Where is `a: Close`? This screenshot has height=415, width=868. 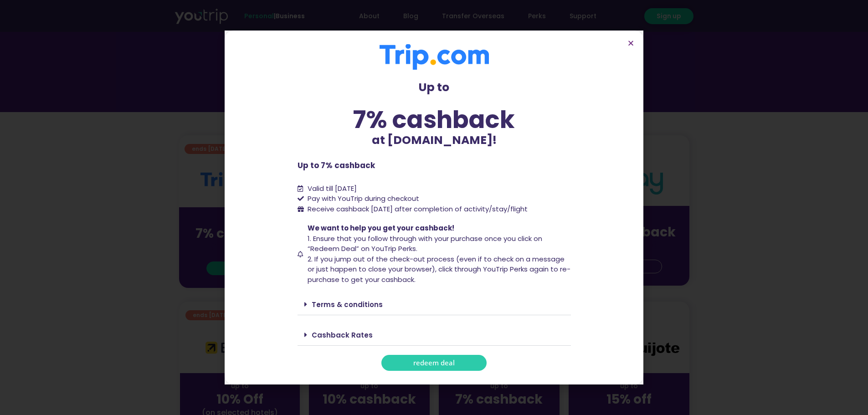 a: Close is located at coordinates (630, 43).